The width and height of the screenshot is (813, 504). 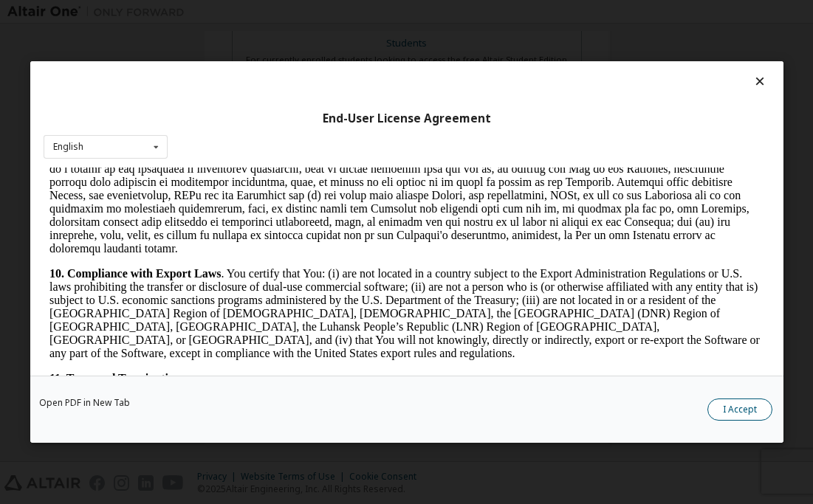 I want to click on strong: 10. Compliance with Export Laws, so click(x=91, y=106).